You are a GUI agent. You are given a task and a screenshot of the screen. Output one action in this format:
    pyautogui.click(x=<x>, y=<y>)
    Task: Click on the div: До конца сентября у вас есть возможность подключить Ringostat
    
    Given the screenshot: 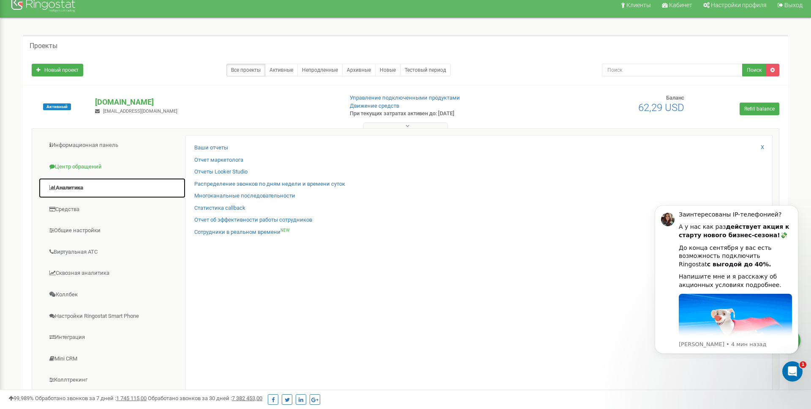 What is the action you would take?
    pyautogui.click(x=93, y=59)
    